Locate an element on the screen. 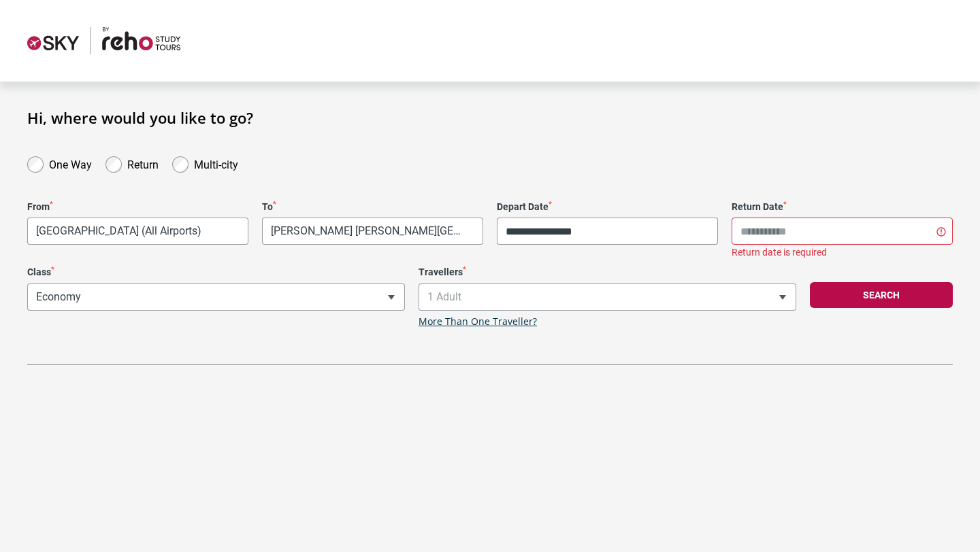  label: From is located at coordinates (138, 207).